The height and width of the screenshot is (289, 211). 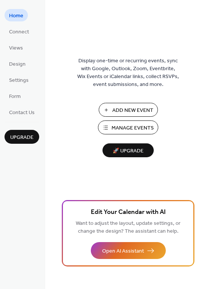 I want to click on span: Upgrade, so click(x=22, y=138).